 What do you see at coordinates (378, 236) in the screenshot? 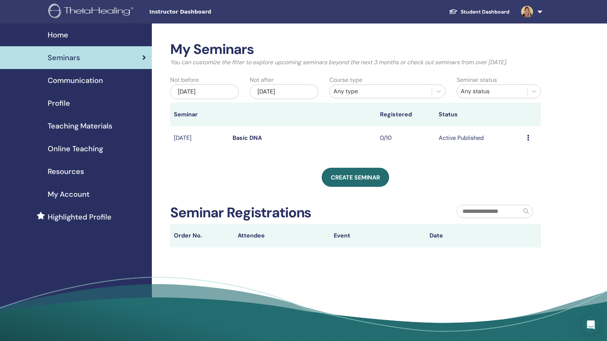
I see `th: Event` at bounding box center [378, 236].